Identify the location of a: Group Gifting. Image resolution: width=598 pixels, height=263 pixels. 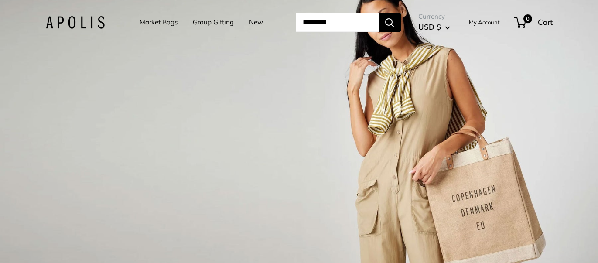
(213, 22).